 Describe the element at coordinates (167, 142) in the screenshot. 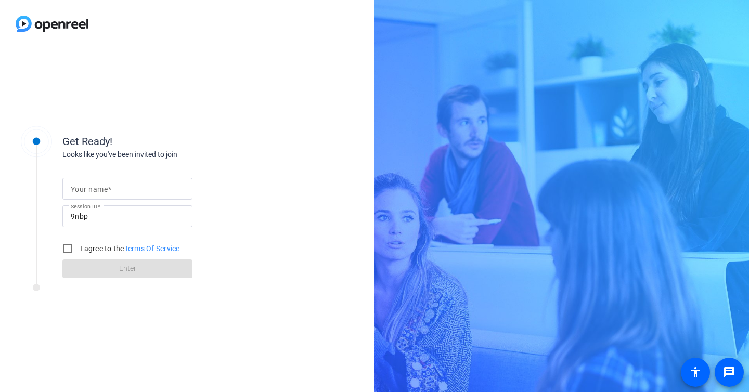

I see `div: Get Ready!` at that location.